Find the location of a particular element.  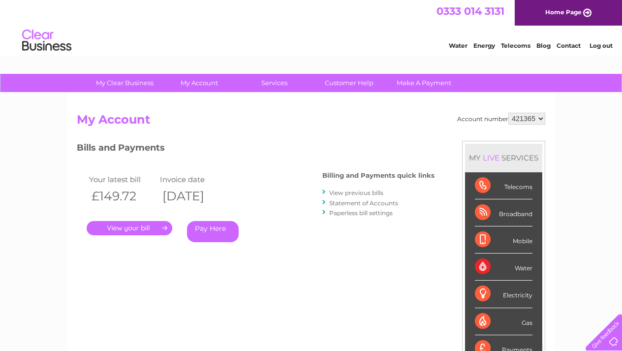

a: My Clear Business is located at coordinates (125, 83).